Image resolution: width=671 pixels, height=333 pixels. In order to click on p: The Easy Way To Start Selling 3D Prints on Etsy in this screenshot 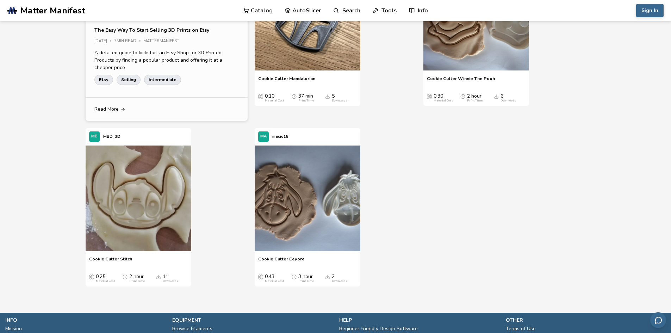, I will do `click(152, 30)`.